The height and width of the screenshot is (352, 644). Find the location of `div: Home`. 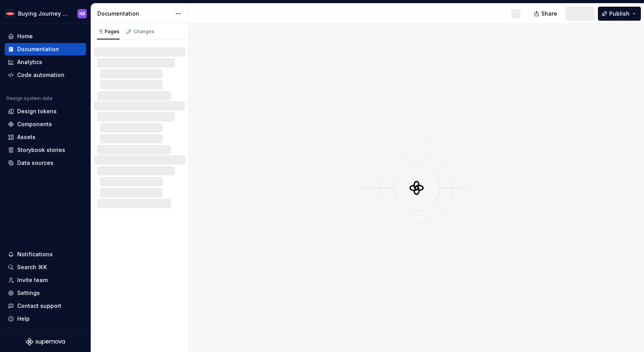

div: Home is located at coordinates (25, 36).